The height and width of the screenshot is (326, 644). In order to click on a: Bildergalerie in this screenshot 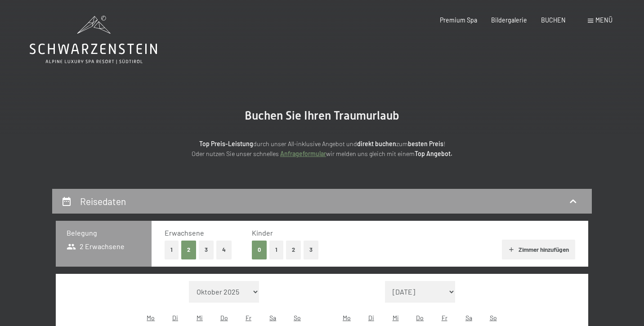, I will do `click(509, 20)`.